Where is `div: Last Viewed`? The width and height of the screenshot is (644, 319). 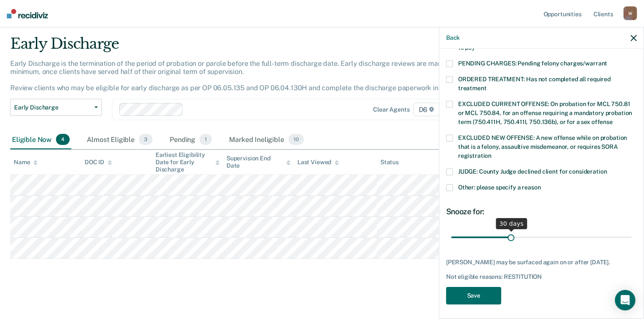 div: Last Viewed is located at coordinates (318, 162).